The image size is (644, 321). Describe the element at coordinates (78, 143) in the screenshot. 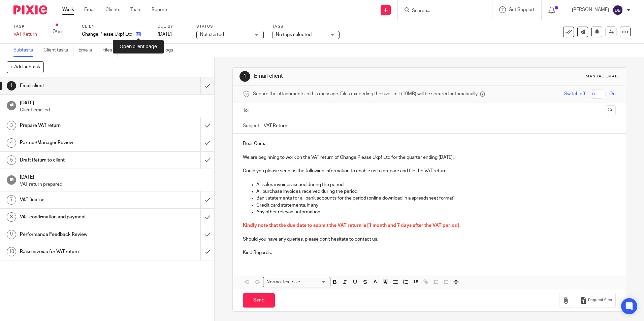

I see `h1: Partner/Manager Review` at that location.